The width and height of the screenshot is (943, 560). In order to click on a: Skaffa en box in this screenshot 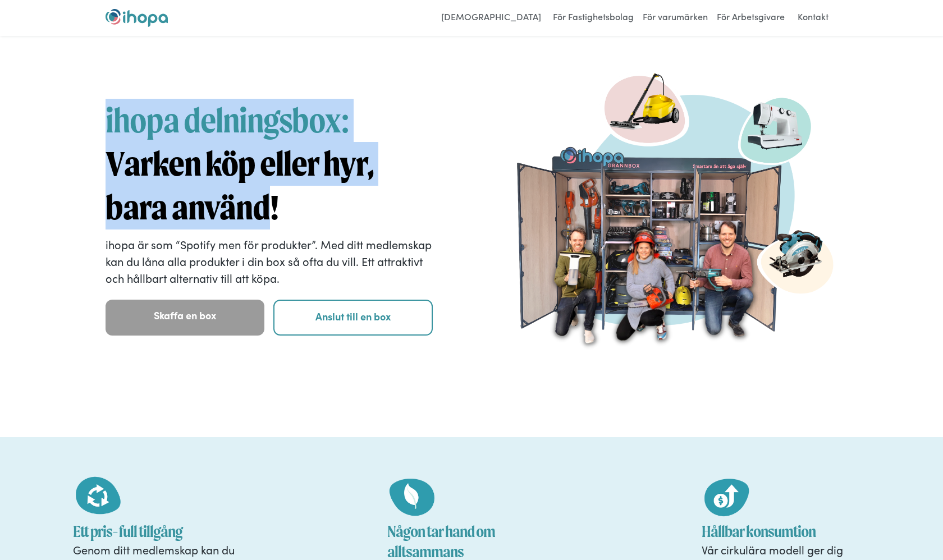, I will do `click(184, 318)`.